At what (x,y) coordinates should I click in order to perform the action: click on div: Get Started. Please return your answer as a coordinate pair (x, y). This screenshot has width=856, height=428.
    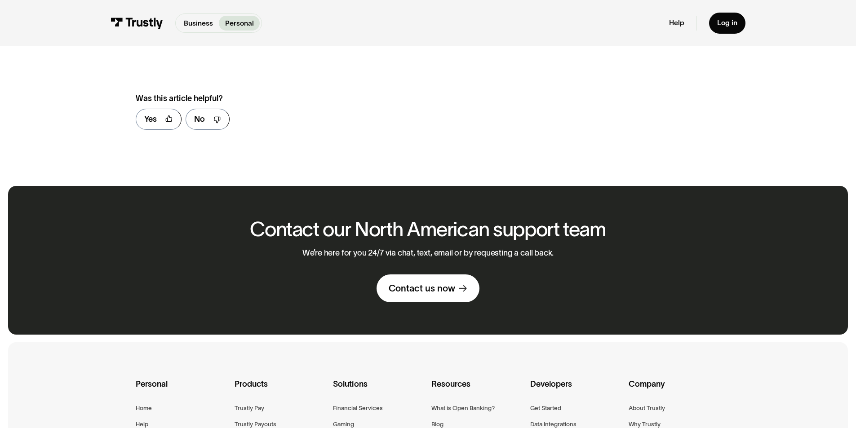
    Looking at the image, I should click on (545, 408).